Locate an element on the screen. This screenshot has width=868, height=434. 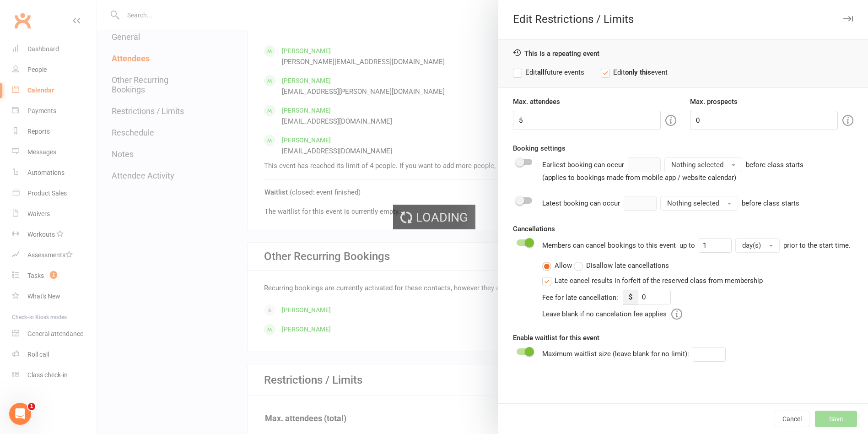
label: Booking settings is located at coordinates (539, 148).